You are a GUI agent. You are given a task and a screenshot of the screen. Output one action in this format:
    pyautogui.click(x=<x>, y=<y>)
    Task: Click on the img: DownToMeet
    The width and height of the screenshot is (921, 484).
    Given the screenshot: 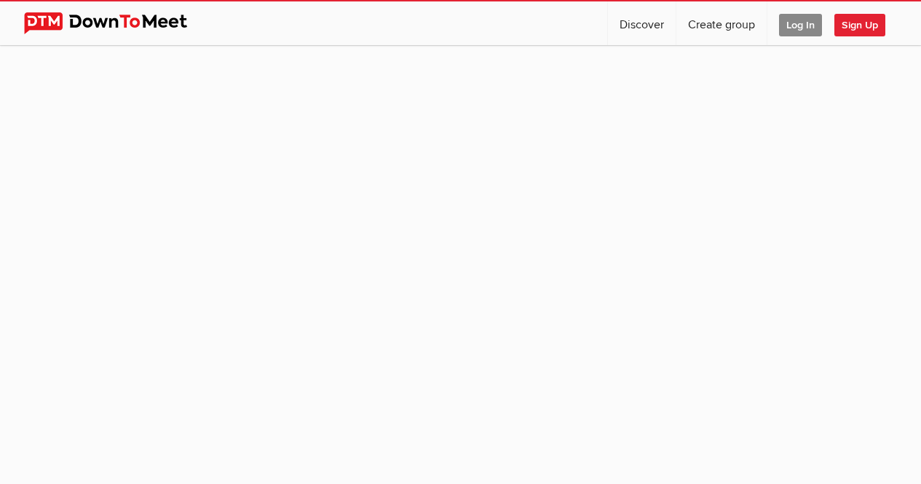 What is the action you would take?
    pyautogui.click(x=116, y=23)
    